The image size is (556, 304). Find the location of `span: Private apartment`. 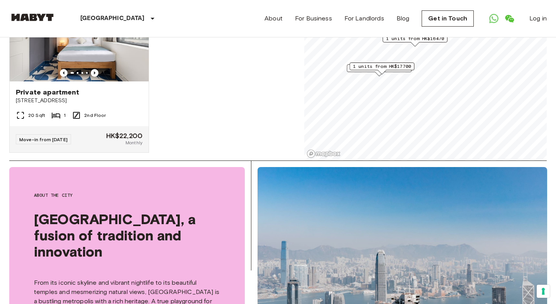

span: Private apartment is located at coordinates (47, 92).